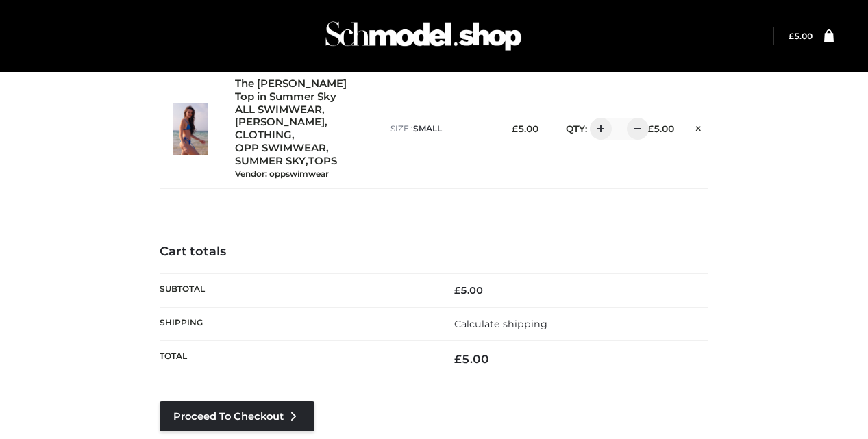 The height and width of the screenshot is (439, 868). What do you see at coordinates (801, 35) in the screenshot?
I see `a: £5.00` at bounding box center [801, 35].